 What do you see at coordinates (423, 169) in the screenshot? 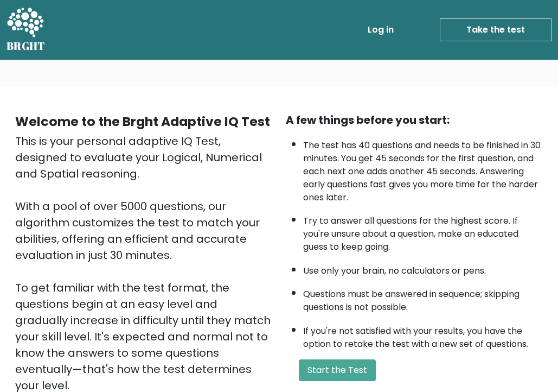
I see `li: The test has 40 questions and needs to be finished in 30 minutes. You get 45 seconds for the firs...` at bounding box center [423, 169].